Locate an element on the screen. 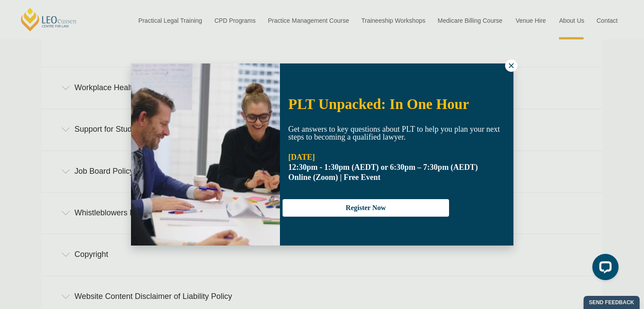  span: PLT Unpacked: In One Hour is located at coordinates (378, 104).